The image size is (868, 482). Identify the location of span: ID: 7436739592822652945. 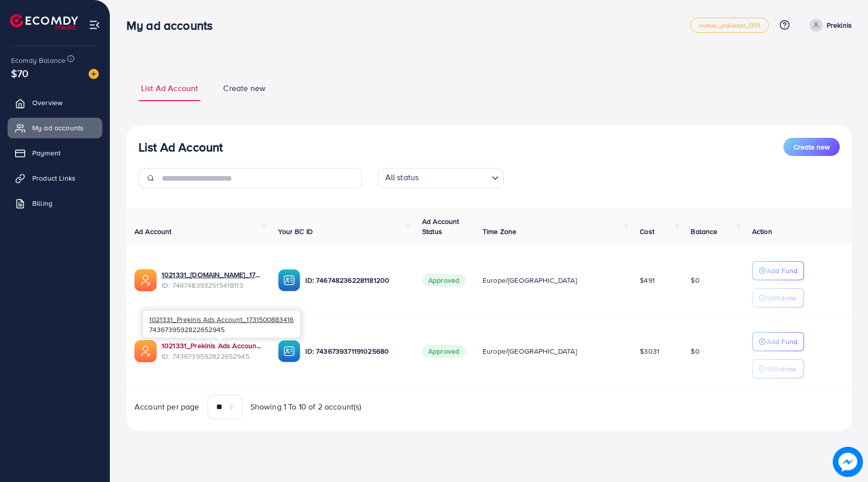
(211, 357).